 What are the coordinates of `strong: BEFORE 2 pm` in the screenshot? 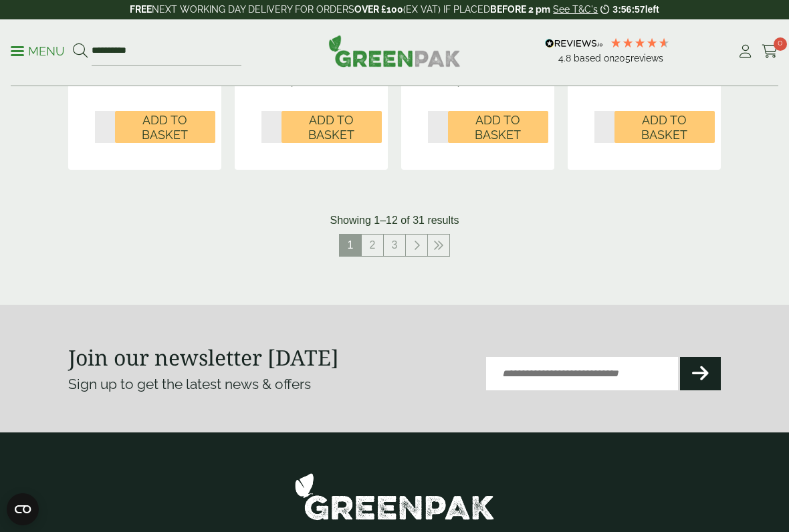 It's located at (520, 9).